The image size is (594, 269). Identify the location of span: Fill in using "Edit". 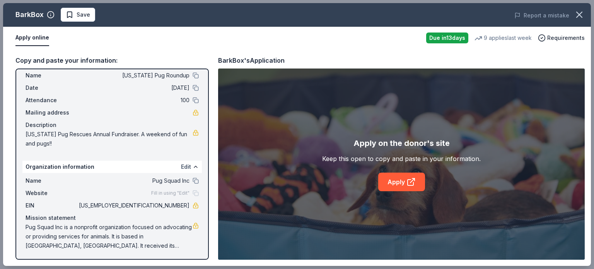
(170, 193).